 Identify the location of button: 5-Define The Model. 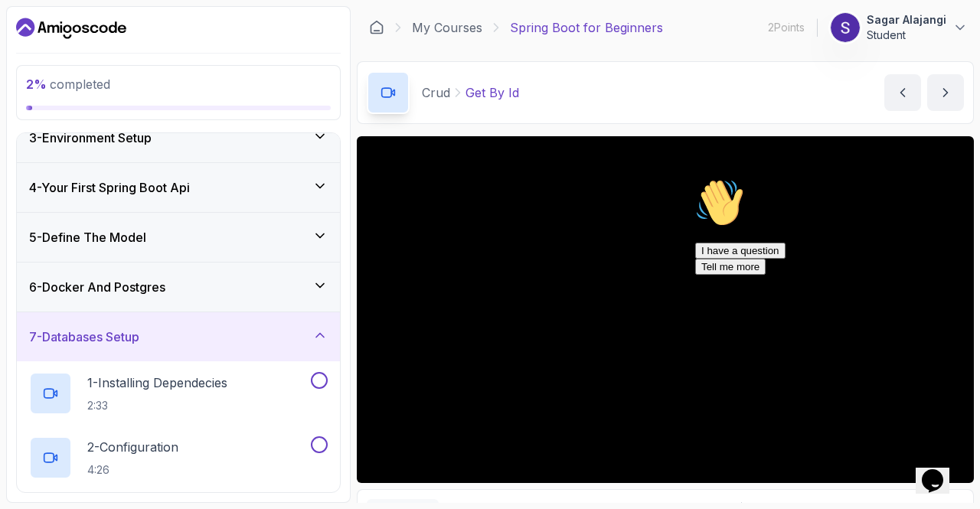
(179, 237).